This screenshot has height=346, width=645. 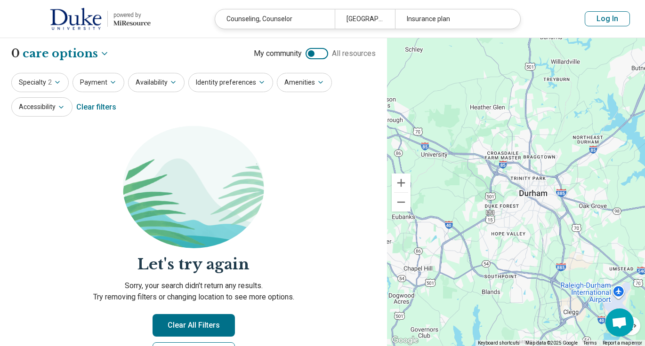 What do you see at coordinates (455, 19) in the screenshot?
I see `div: Insurance plan` at bounding box center [455, 19].